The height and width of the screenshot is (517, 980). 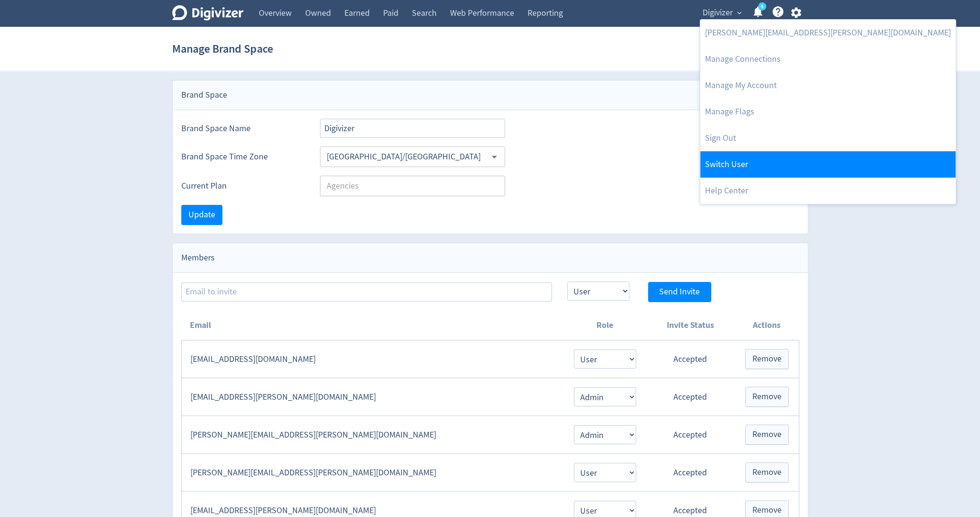 What do you see at coordinates (828, 138) in the screenshot?
I see `a: Log out` at bounding box center [828, 138].